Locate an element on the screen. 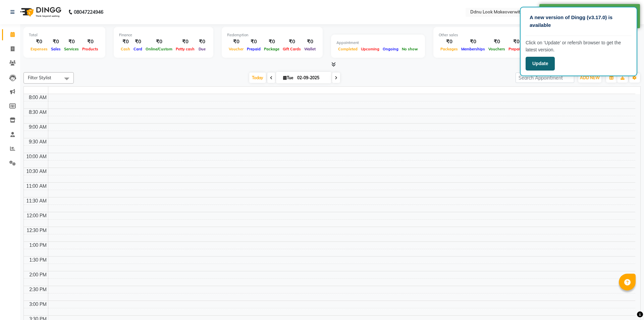  span: Expenses is located at coordinates (39, 49).